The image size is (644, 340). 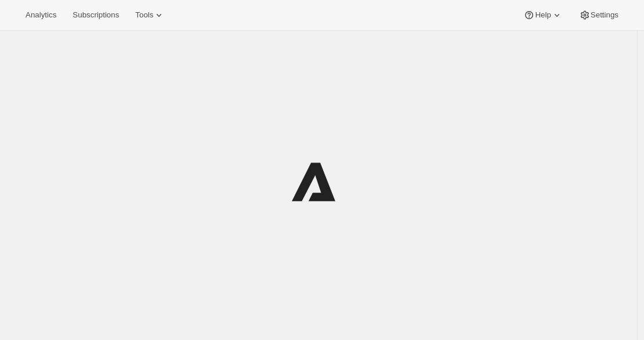 I want to click on span: Settings, so click(x=605, y=15).